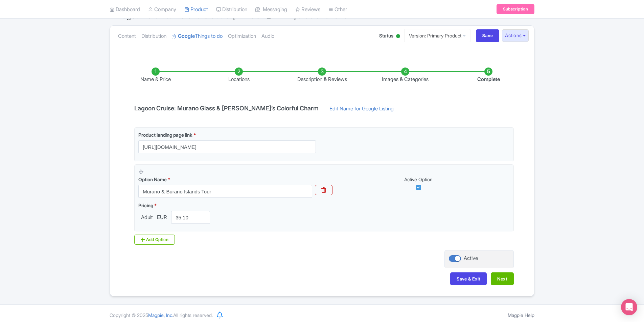  I want to click on a: Subscription, so click(515, 9).